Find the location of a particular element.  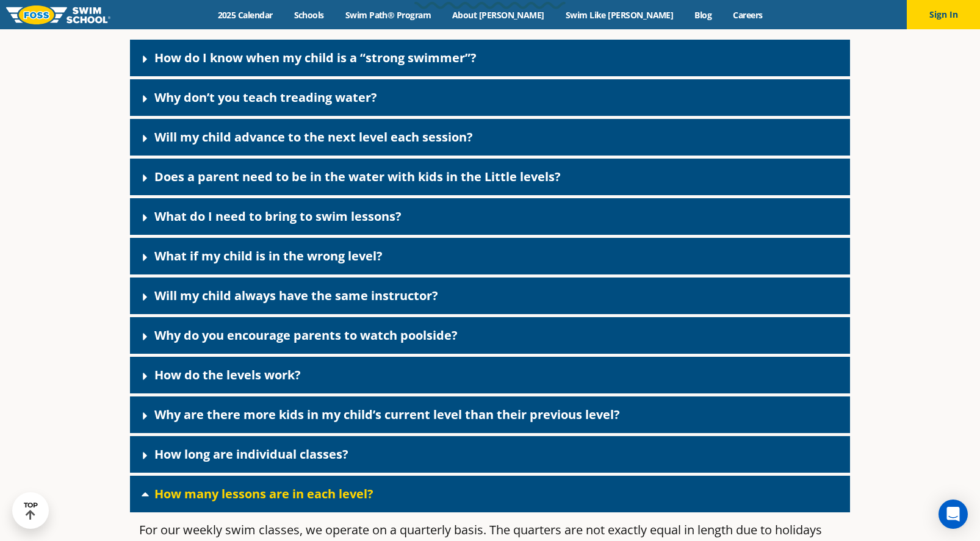

img: FOSS Swim School Logo is located at coordinates (58, 14).